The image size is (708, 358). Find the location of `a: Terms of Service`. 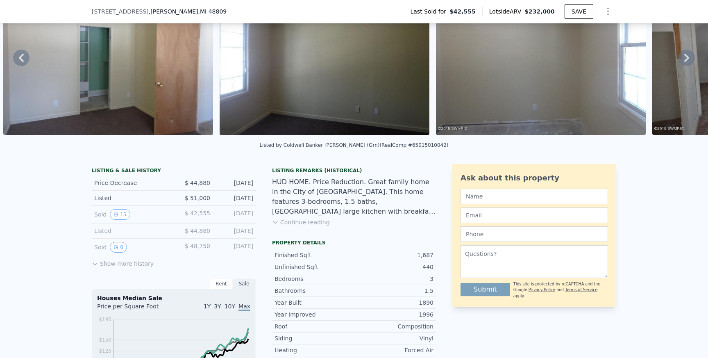

a: Terms of Service is located at coordinates (581, 289).